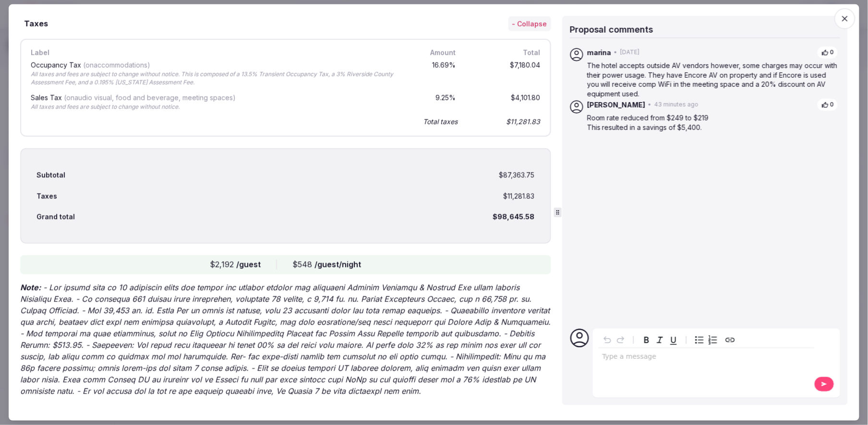 This screenshot has width=868, height=425. I want to click on span: /guest/night, so click(337, 265).